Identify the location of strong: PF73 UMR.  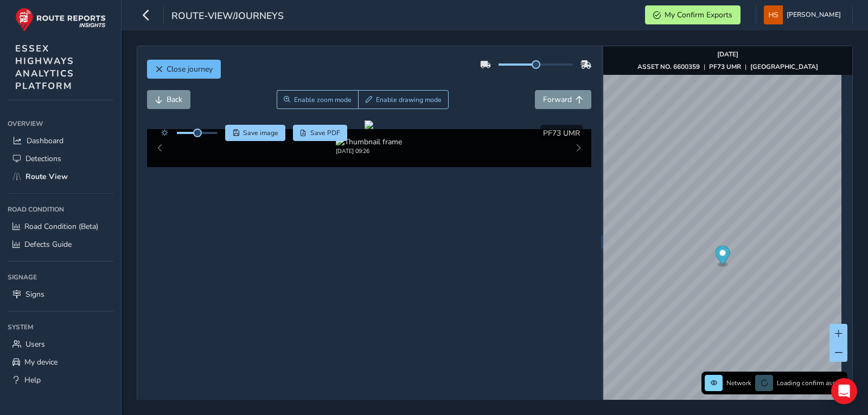
(725, 67).